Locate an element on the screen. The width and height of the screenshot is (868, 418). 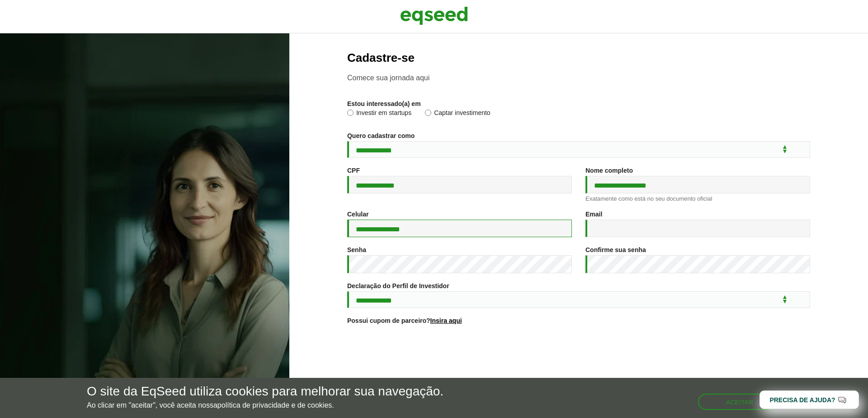
div: Exatamente como está no seu documento oficial is located at coordinates (698, 199).